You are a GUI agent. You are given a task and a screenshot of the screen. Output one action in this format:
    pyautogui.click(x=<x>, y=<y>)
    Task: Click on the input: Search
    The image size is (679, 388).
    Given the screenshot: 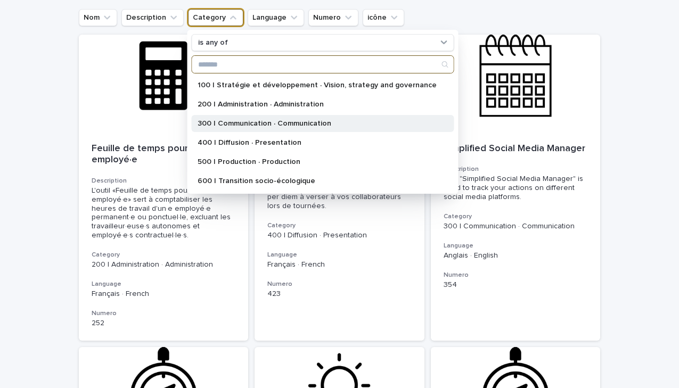 What is the action you would take?
    pyautogui.click(x=322, y=64)
    